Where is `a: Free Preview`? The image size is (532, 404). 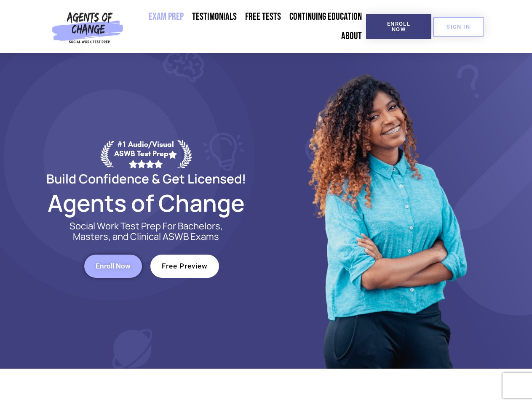
a: Free Preview is located at coordinates (185, 266).